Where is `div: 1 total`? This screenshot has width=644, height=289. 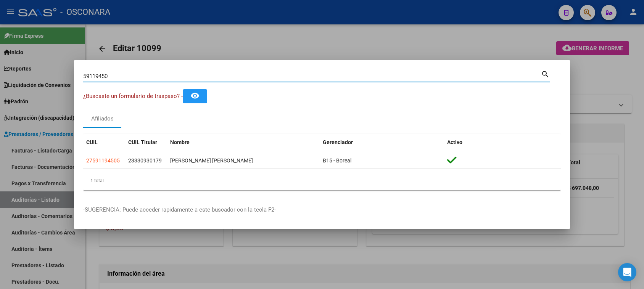
div: 1 total is located at coordinates (322, 181).